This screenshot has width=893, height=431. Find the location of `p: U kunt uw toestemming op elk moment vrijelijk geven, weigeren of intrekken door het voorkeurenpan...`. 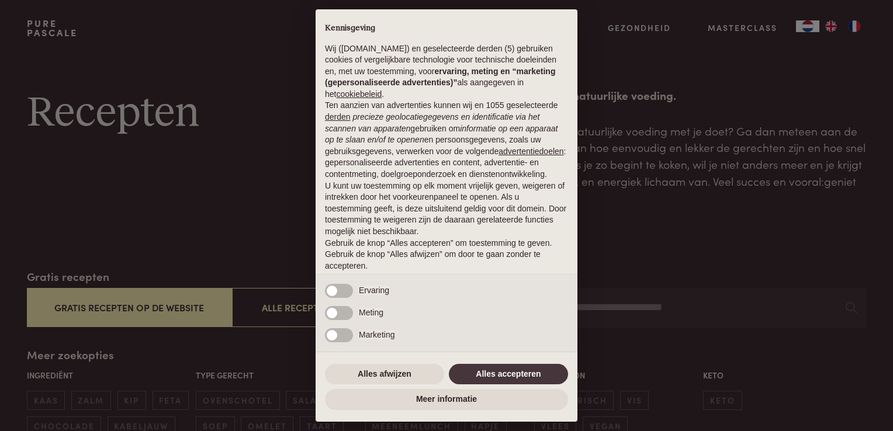

p: U kunt uw toestemming op elk moment vrijelijk geven, weigeren of intrekken door het voorkeurenpan... is located at coordinates (446, 209).